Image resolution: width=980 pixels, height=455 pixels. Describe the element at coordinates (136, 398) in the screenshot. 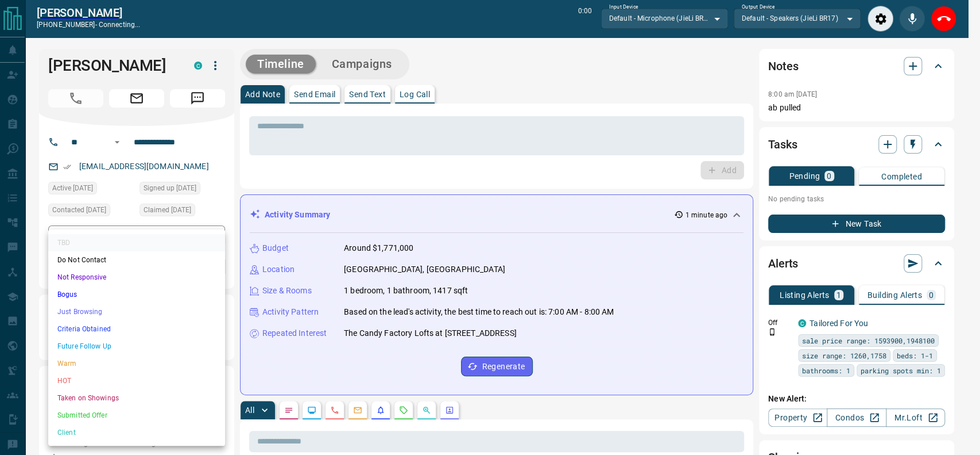

I see `li: Taken on Showings` at that location.